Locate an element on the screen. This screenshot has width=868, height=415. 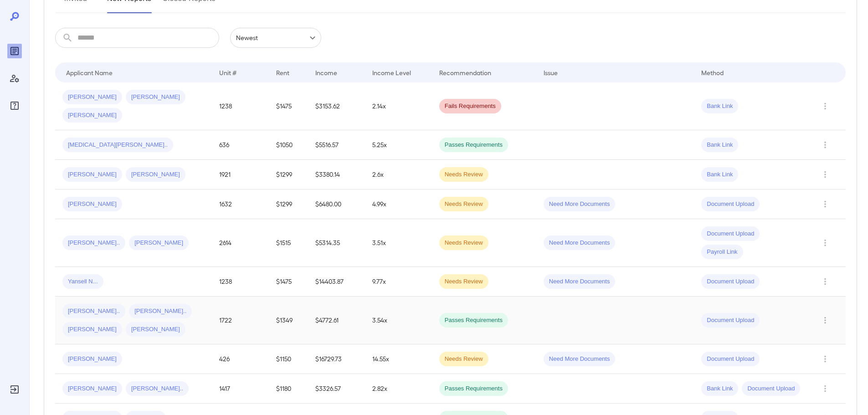
td: 3.51x is located at coordinates (398, 243).